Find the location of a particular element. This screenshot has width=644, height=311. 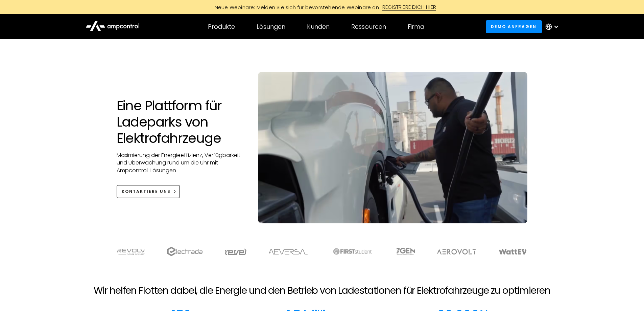

h1: Eine Plattform für Ladeparks von Elektrofahrzeuge is located at coordinates (180, 122).